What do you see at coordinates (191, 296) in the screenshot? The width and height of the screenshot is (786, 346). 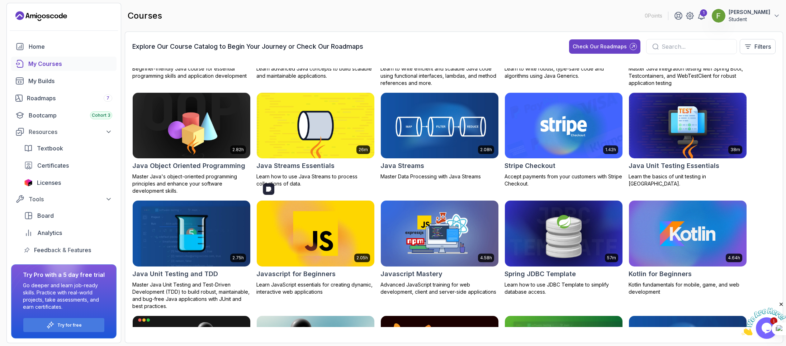 I see `p: Master Java Unit Testing and Test-Driven Development (TDD) to build robust, maintainable, and bug...` at bounding box center [191, 296].